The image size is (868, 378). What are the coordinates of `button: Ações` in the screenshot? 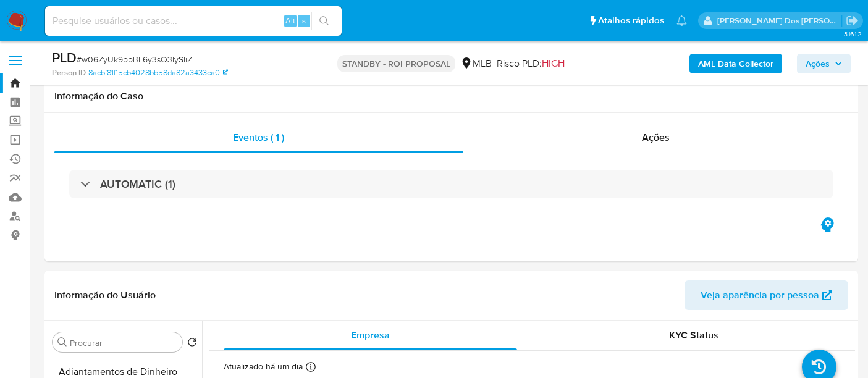 It's located at (824, 63).